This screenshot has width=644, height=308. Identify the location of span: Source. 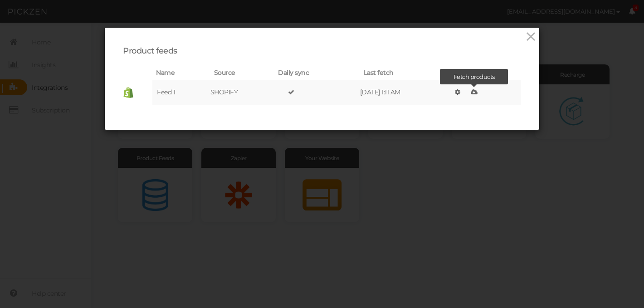
(225, 73).